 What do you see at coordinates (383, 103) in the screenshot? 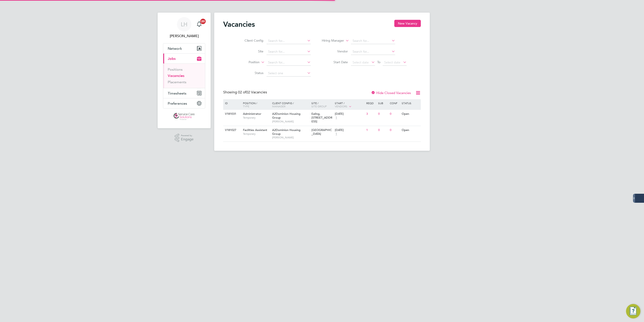
I see `div: Sub` at bounding box center [383, 103].